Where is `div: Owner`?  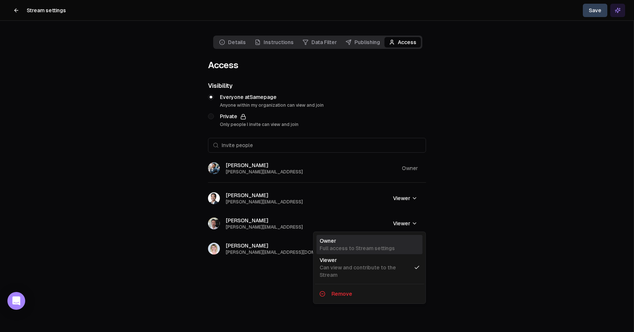 div: Owner is located at coordinates (357, 241).